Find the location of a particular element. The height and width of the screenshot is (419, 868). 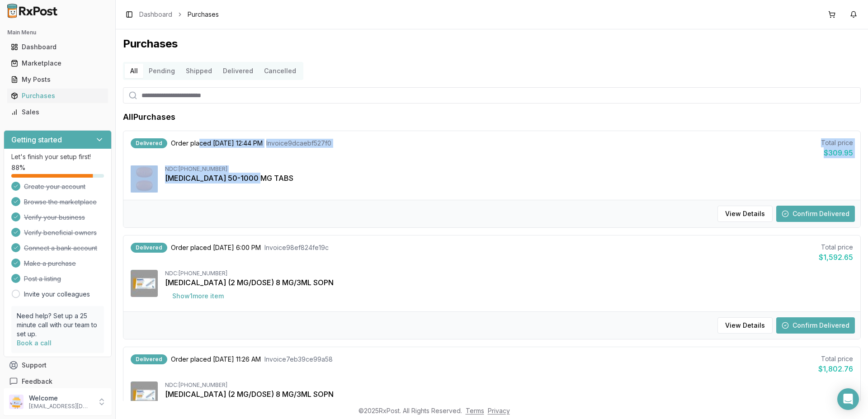

button: Pending is located at coordinates (162, 71).